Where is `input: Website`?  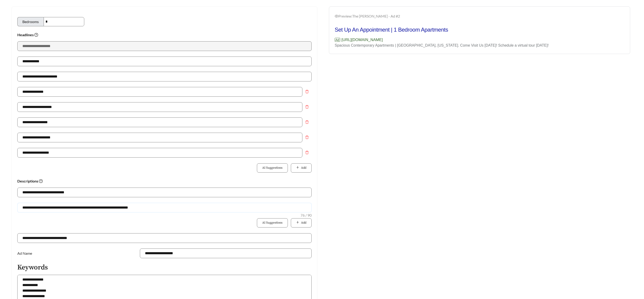
input: Website is located at coordinates (164, 238).